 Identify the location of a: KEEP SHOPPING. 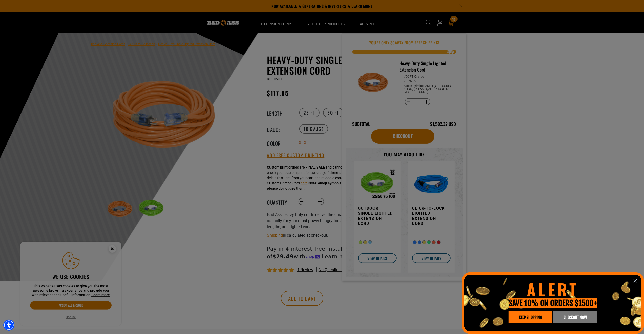
(530, 317).